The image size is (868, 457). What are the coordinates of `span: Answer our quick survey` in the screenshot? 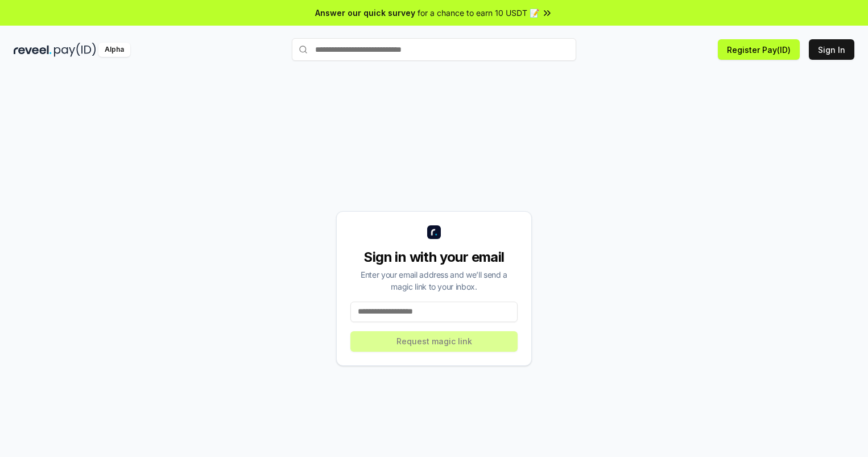 It's located at (365, 12).